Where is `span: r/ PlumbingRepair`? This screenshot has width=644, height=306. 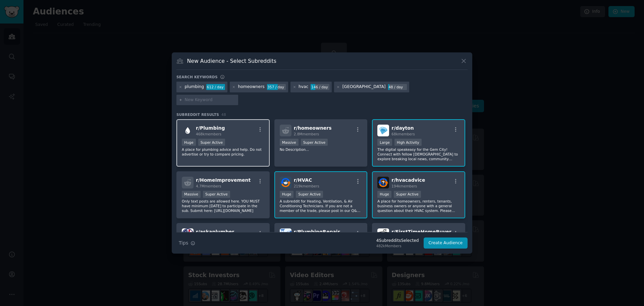 span: r/ PlumbingRepair is located at coordinates (317, 232).